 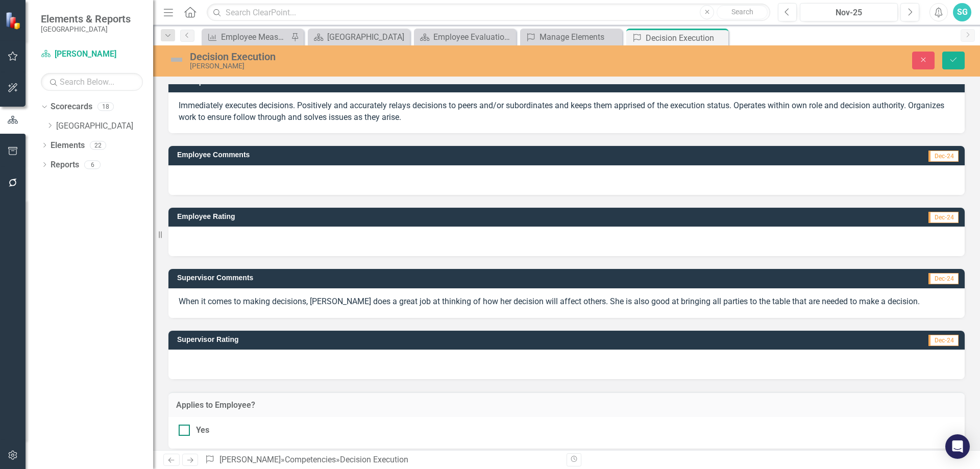 What do you see at coordinates (254, 37) in the screenshot?
I see `div: Employee Measure Report to Update` at bounding box center [254, 37].